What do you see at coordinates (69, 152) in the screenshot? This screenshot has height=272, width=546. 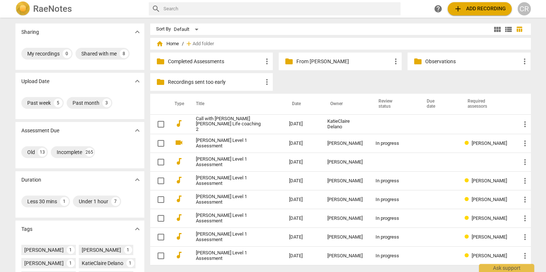 I see `div: Incomplete` at bounding box center [69, 152].